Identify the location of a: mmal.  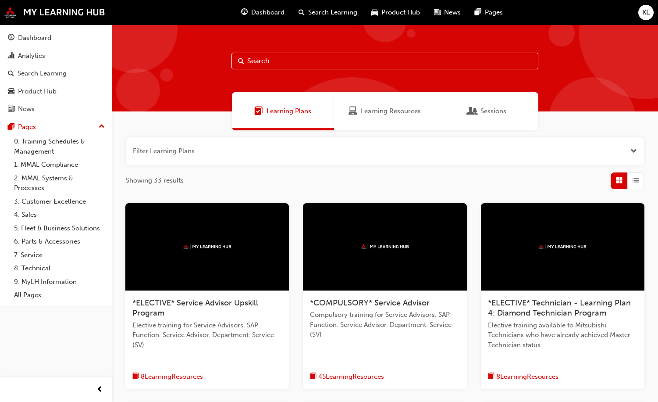
(55, 12).